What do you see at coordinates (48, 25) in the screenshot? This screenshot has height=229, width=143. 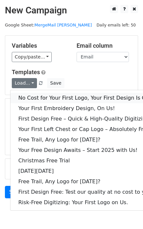 I see `small: Google Sheet:` at bounding box center [48, 25].